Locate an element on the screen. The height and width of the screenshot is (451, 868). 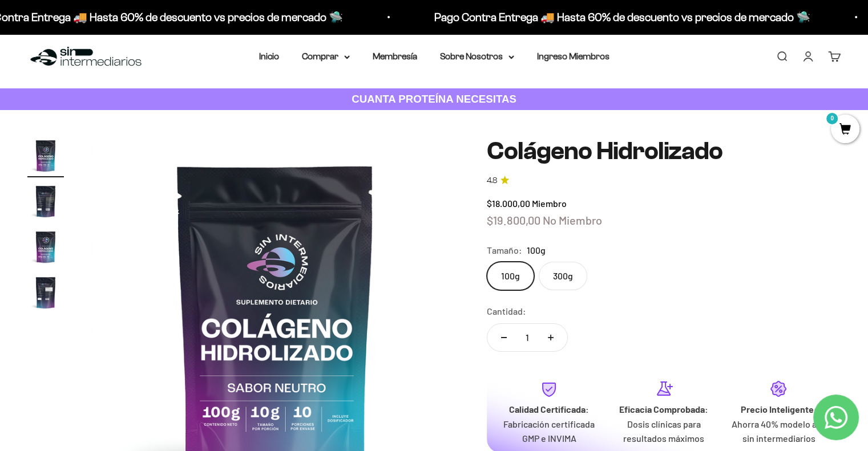
button: Aumentar cantidad is located at coordinates (551, 338).